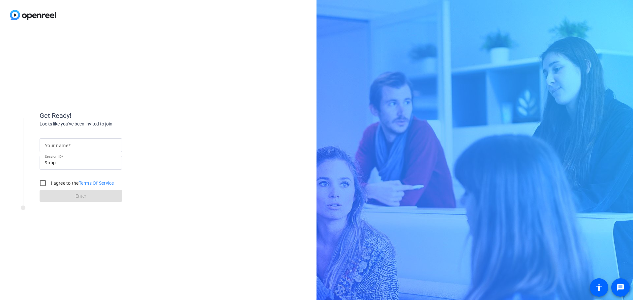 The height and width of the screenshot is (300, 633). Describe the element at coordinates (621, 288) in the screenshot. I see `mat-icon: message` at that location.